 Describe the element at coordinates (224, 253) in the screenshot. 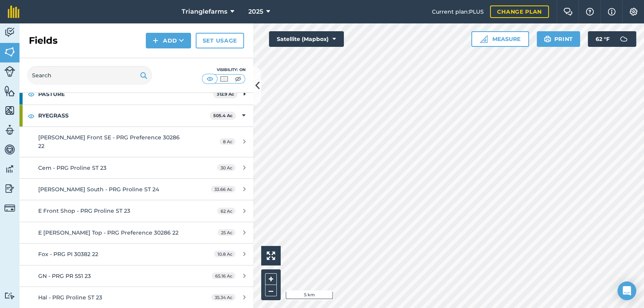

I see `span: 10.8 Ac` at that location.